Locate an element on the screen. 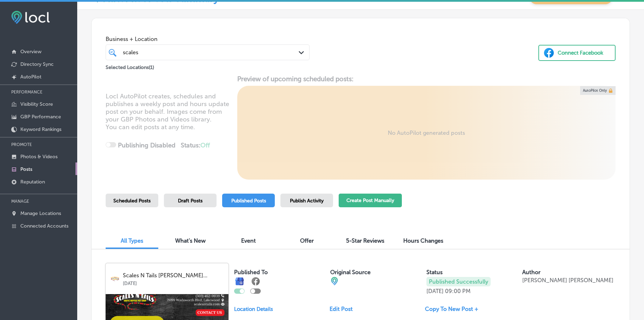  button: Connect Facebook is located at coordinates (577, 53).